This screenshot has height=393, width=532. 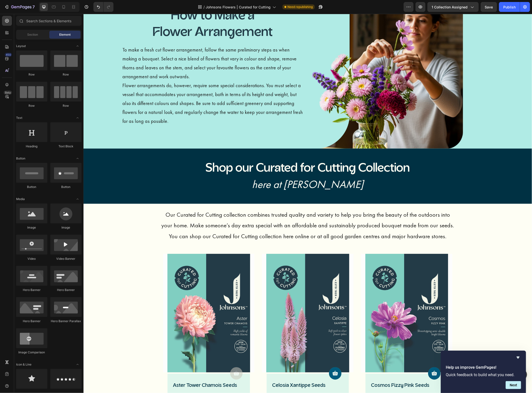 What do you see at coordinates (129, 49) in the screenshot?
I see `p: To make a fresh cut flower arrangement, follow the same preliminary steps as when making a bouque...` at bounding box center [129, 49].